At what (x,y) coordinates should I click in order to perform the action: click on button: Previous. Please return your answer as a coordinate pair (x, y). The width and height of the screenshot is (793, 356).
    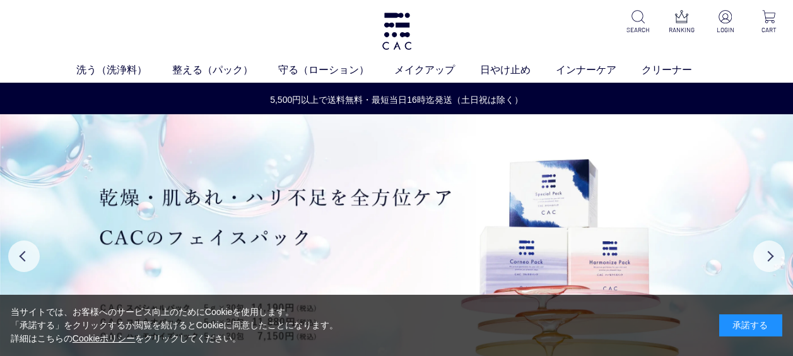
    Looking at the image, I should click on (24, 256).